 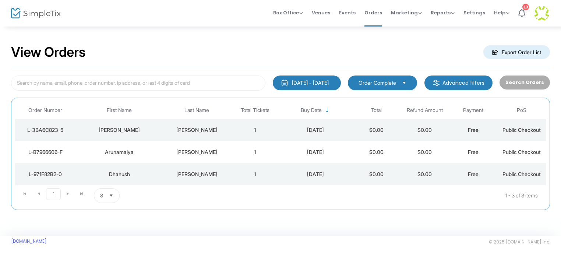 I want to click on span: Help, so click(x=501, y=13).